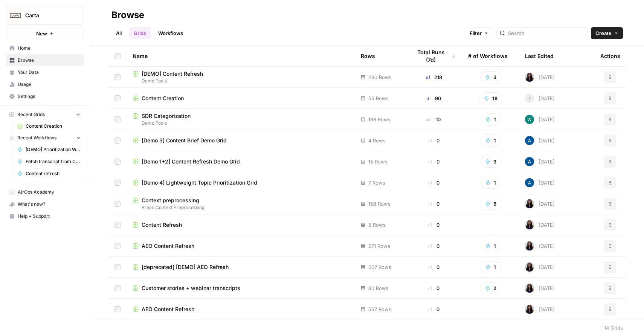  I want to click on div: What's new?, so click(45, 204).